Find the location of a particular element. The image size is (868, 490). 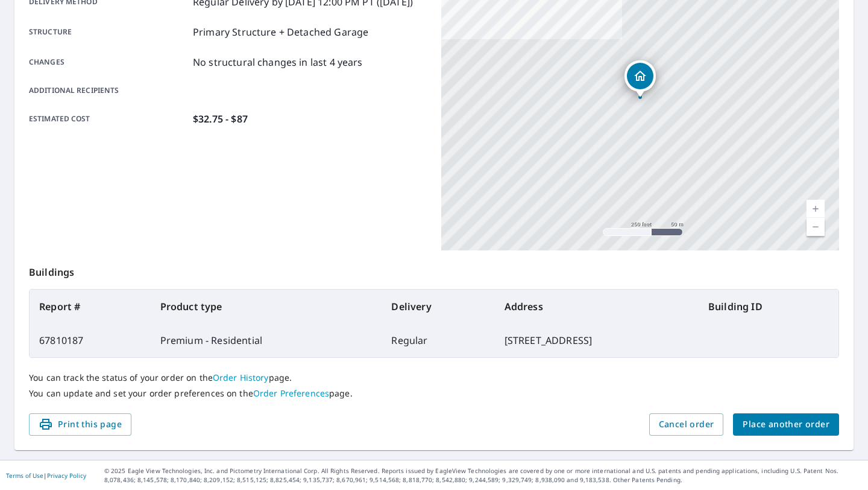

p: Changes is located at coordinates (109, 62).